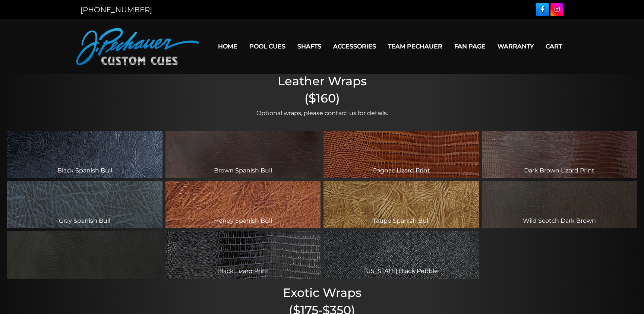 This screenshot has width=644, height=314. Describe the element at coordinates (228, 46) in the screenshot. I see `a: Home` at that location.